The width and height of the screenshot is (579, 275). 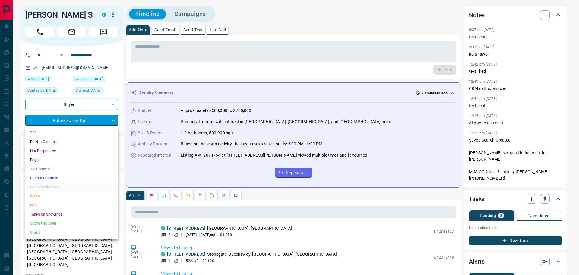 What do you see at coordinates (72, 151) in the screenshot?
I see `li: Not Responsive` at bounding box center [72, 151].